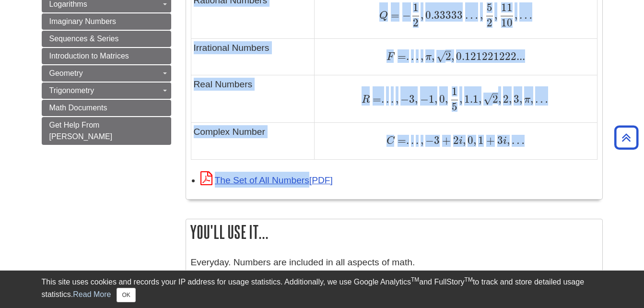 Image resolution: width=644 pixels, height=308 pixels. What do you see at coordinates (107, 39) in the screenshot?
I see `a: Sequences & Series` at bounding box center [107, 39].